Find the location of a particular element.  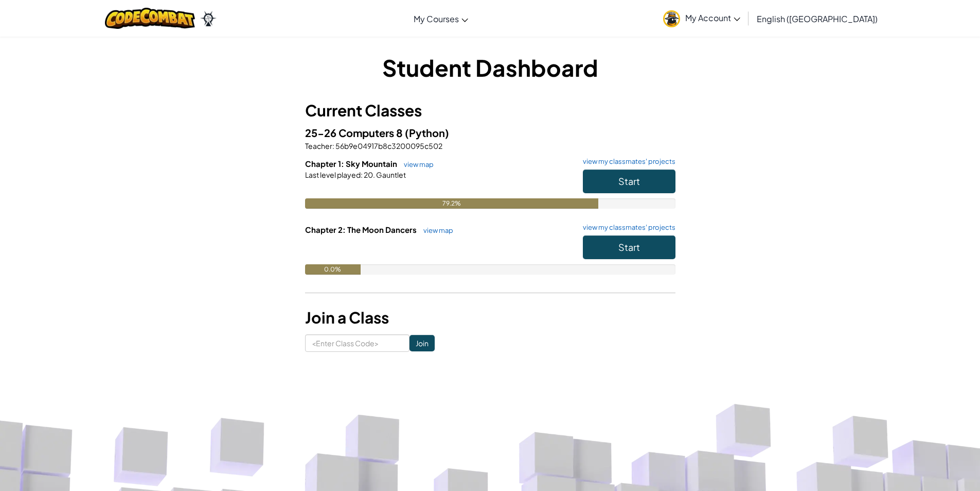

span: Chapter 1: Sky Mountain is located at coordinates (352, 163).